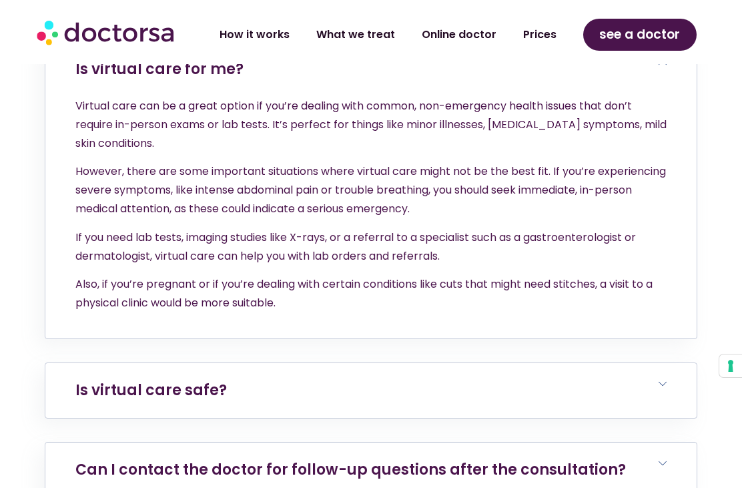  What do you see at coordinates (371, 190) in the screenshot?
I see `p: However, there are some important situations where virtual care might not be the best fit. If you...` at bounding box center [371, 190].